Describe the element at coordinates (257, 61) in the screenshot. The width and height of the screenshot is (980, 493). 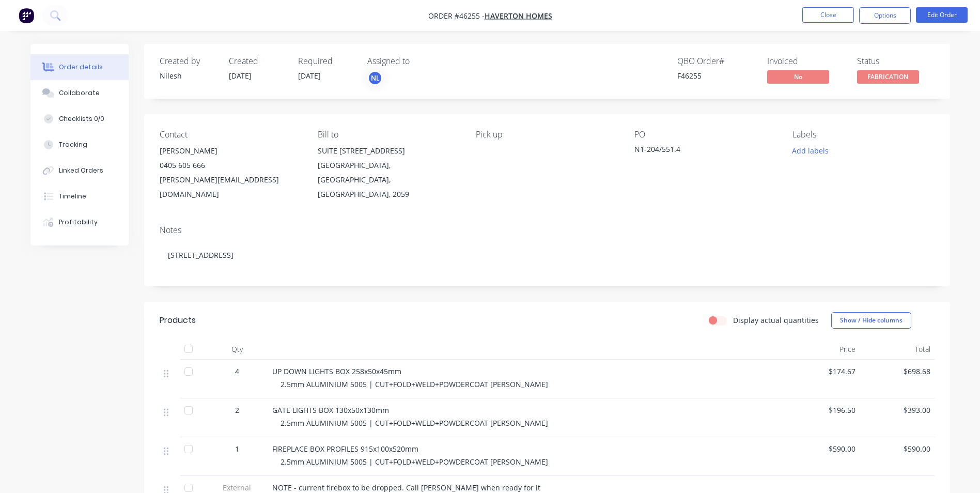
I see `div: Created` at that location.